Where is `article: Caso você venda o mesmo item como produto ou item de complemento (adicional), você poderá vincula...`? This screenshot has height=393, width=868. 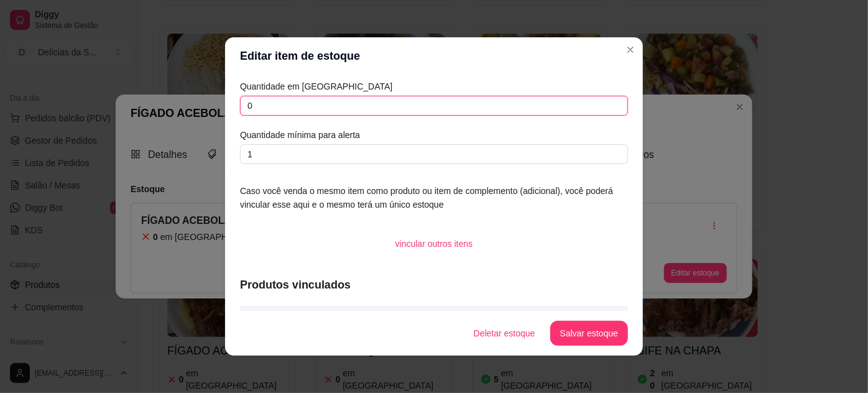 article: Caso você venda o mesmo item como produto ou item de complemento (adicional), você poderá vincula... is located at coordinates (434, 198).